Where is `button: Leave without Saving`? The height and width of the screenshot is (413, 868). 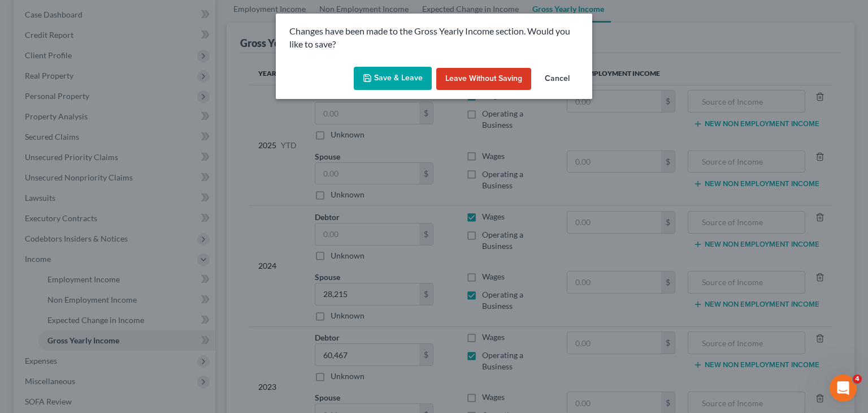
button: Leave without Saving is located at coordinates (484, 79).